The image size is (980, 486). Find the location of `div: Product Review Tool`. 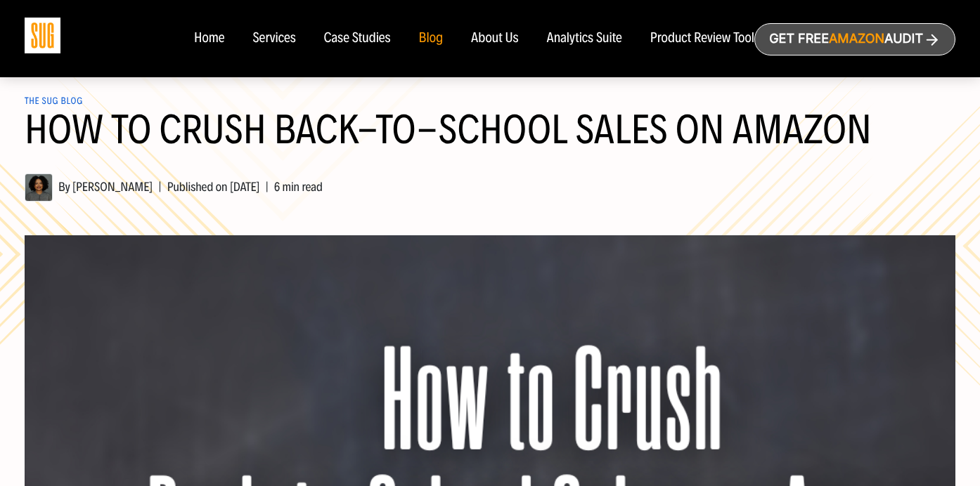

div: Product Review Tool is located at coordinates (702, 39).